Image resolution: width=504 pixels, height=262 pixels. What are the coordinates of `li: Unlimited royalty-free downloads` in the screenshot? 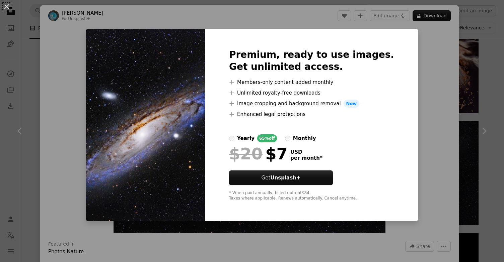 It's located at (311, 93).